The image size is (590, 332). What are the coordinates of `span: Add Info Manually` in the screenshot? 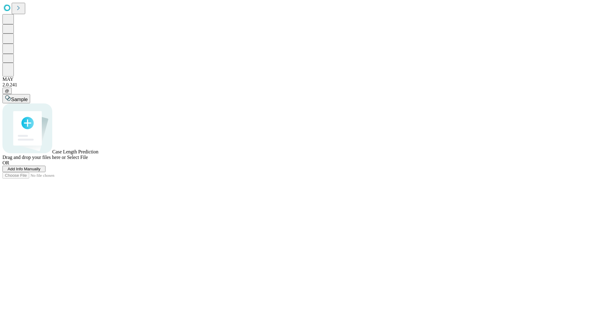 It's located at (24, 169).